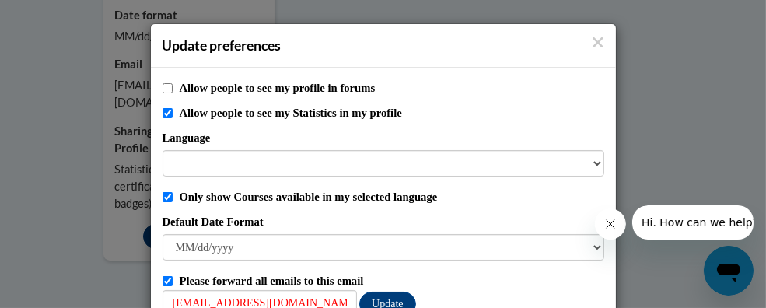  I want to click on label: Language, so click(383, 138).